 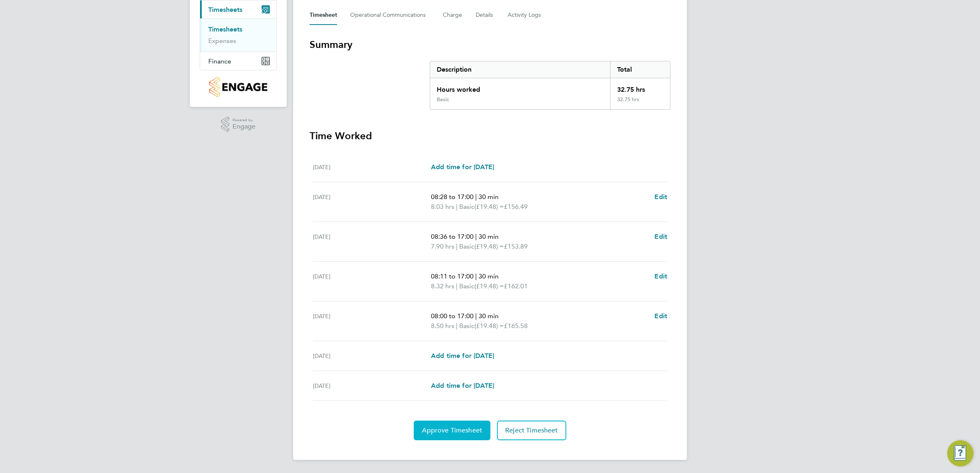 I want to click on span: Powered by, so click(x=244, y=120).